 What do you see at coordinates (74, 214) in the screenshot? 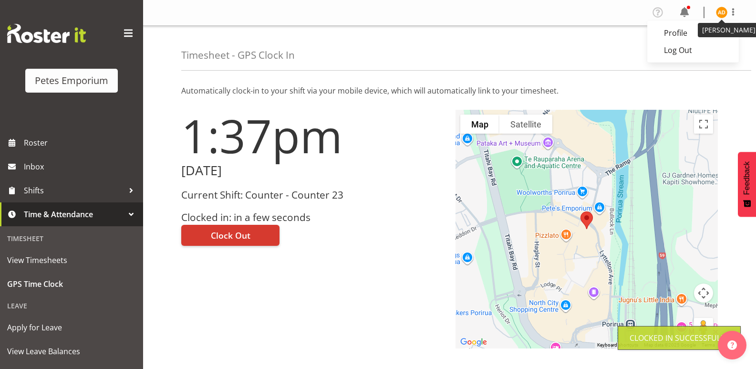
I see `span: Time & Attendance` at bounding box center [74, 214].